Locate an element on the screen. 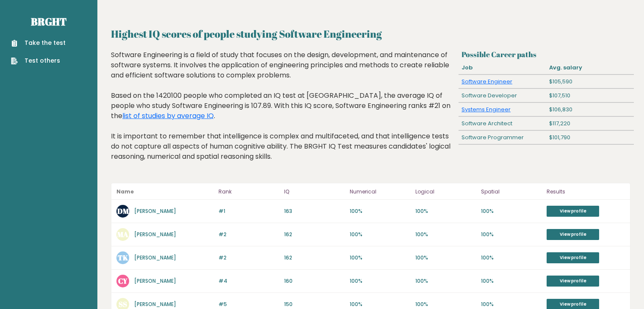 This screenshot has height=309, width=644. p: #5 is located at coordinates (248, 304).